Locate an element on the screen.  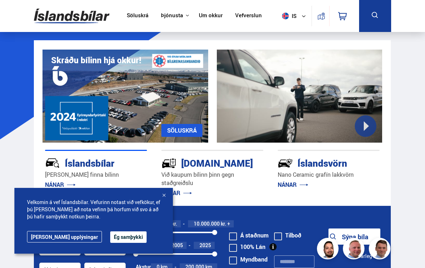
span: 2025 is located at coordinates (205, 245).